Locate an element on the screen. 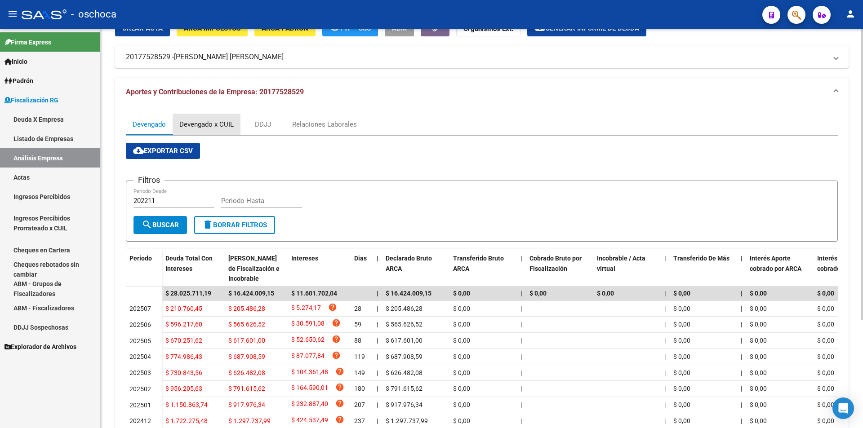 This screenshot has width=863, height=428. span: $ 205.486,28 is located at coordinates (404, 309).